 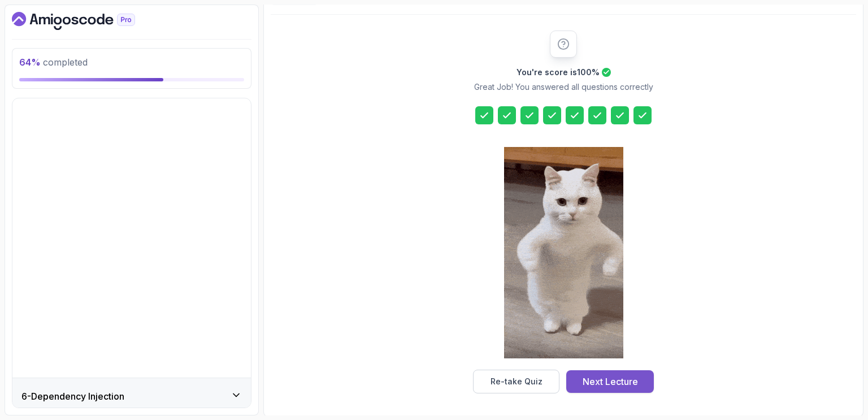 I want to click on button: Re-take Quiz, so click(x=516, y=382).